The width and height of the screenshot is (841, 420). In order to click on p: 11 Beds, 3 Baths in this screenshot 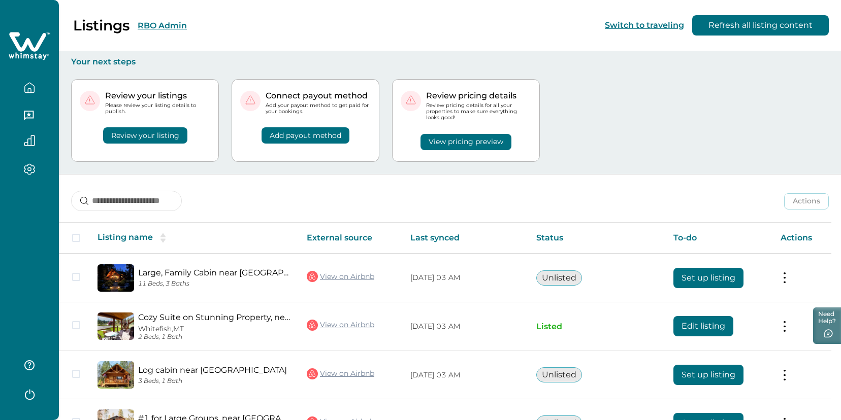, I will do `click(214, 284)`.